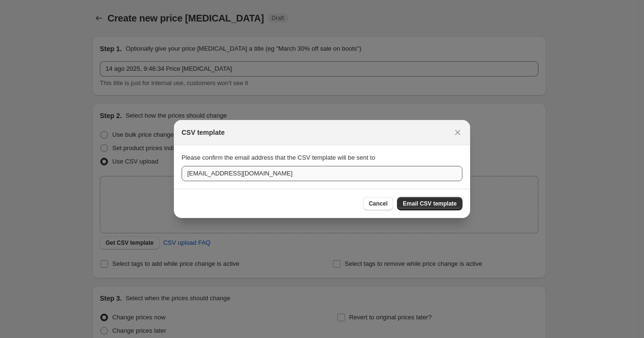 The width and height of the screenshot is (644, 338). Describe the element at coordinates (278, 157) in the screenshot. I see `span: Please confirm the email address that the CSV template will be sent to` at that location.